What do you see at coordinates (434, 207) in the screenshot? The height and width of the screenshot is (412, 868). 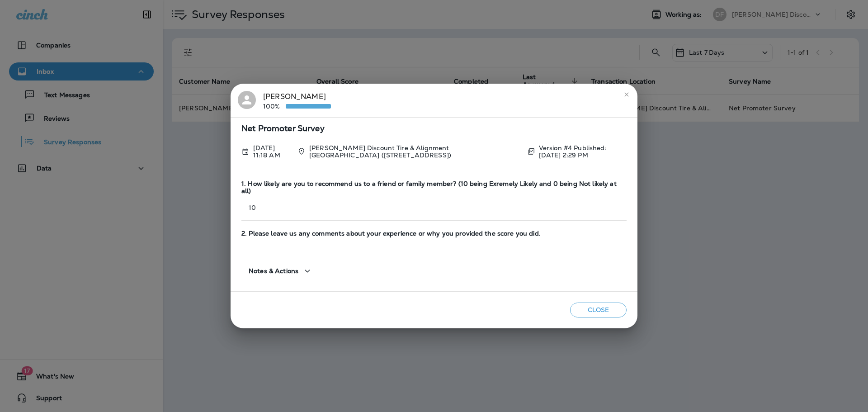 I see `p: 10` at bounding box center [434, 207].